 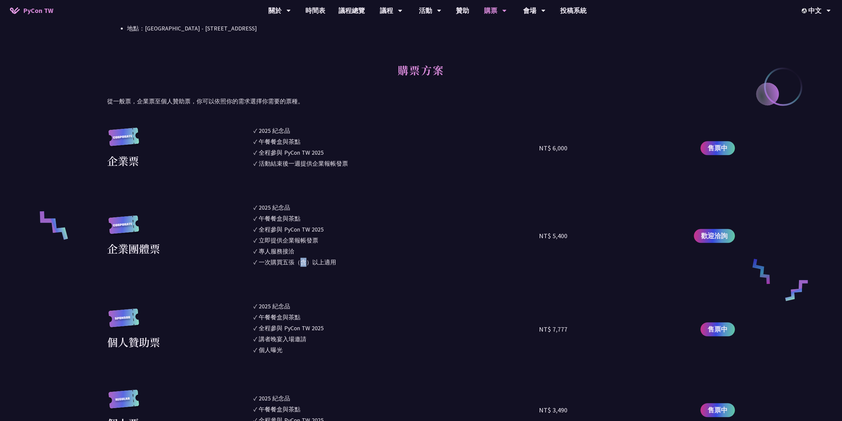 I want to click on div: 企業團體票, so click(x=134, y=248).